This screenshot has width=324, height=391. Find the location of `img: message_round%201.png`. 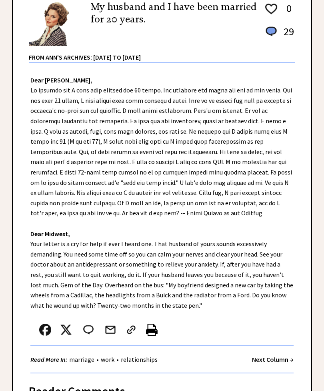

img: message_round%201.png is located at coordinates (271, 32).